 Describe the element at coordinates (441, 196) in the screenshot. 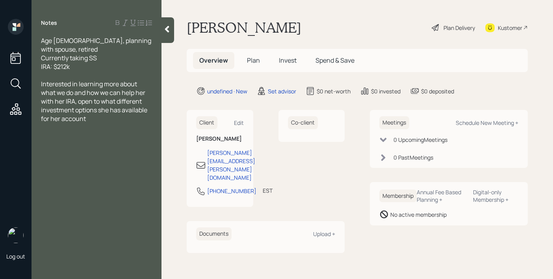

I see `div: Annual Fee Based Planning +` at that location.